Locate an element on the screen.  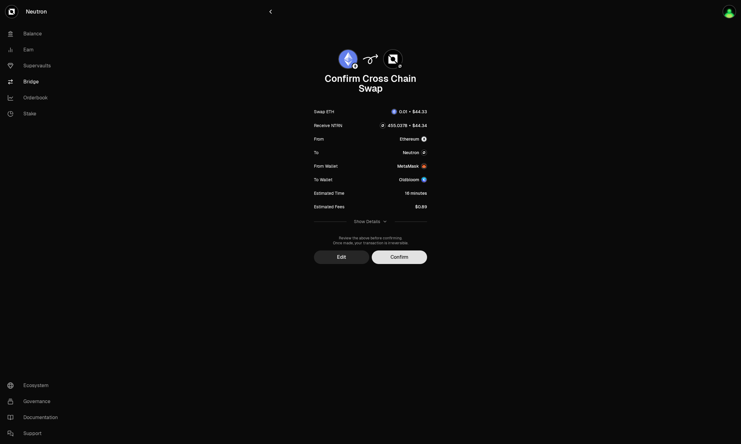
div: Receive NTRN is located at coordinates (328, 125).